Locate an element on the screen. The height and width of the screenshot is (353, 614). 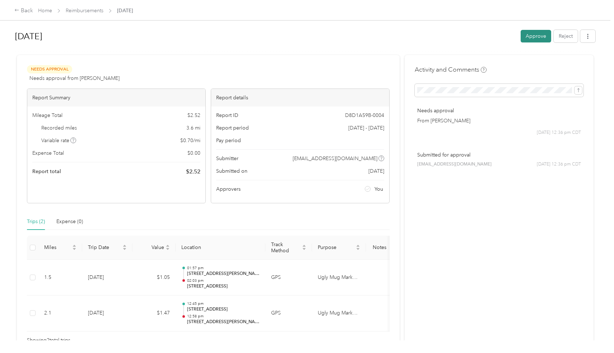
span: Approvers is located at coordinates (229, 189).